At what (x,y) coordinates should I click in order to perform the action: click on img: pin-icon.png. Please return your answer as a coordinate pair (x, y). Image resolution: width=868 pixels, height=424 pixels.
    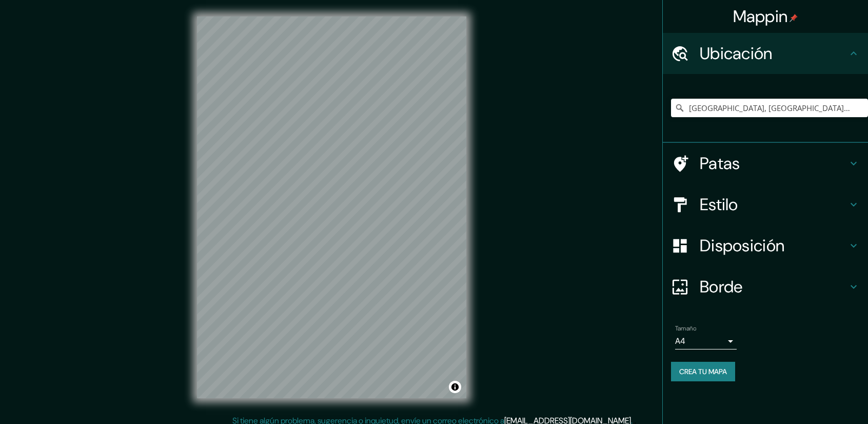
    Looking at the image, I should click on (794, 18).